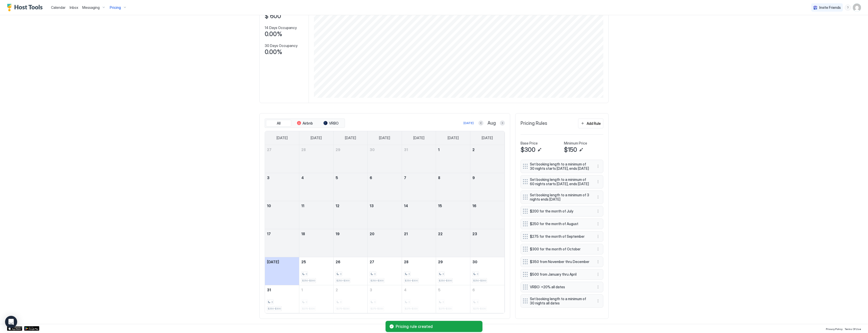 The image size is (868, 333). I want to click on span: 8, so click(439, 178).